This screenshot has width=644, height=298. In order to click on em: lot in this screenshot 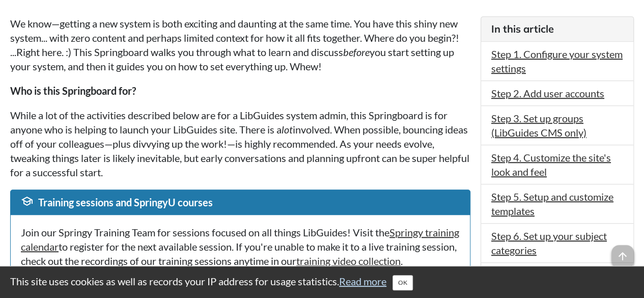, I will do `click(287, 129)`.